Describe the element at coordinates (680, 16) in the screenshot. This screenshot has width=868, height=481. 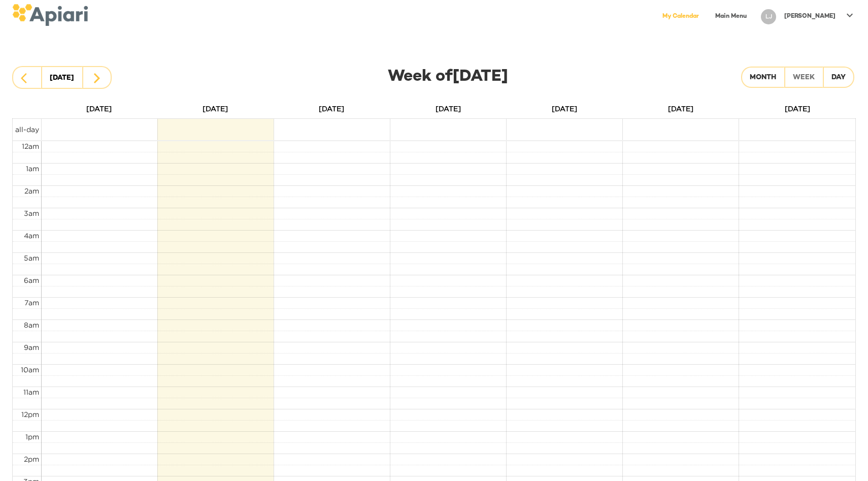
I see `a: My Calendar` at that location.